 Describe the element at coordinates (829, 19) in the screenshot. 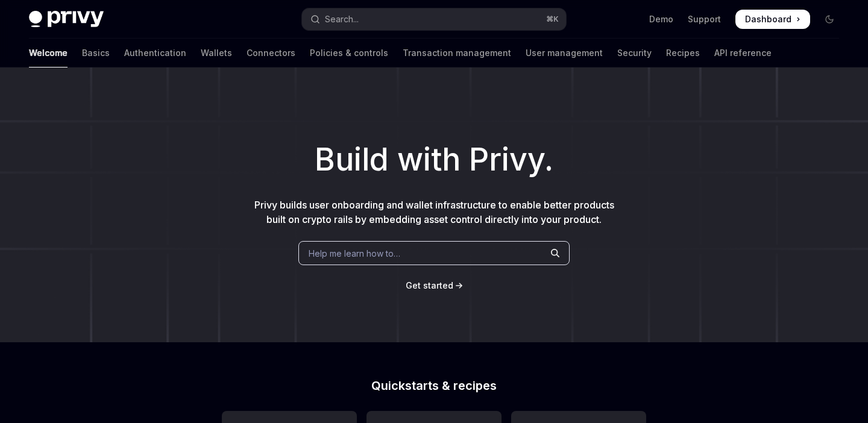

I see `button: Toggle dark mode` at that location.